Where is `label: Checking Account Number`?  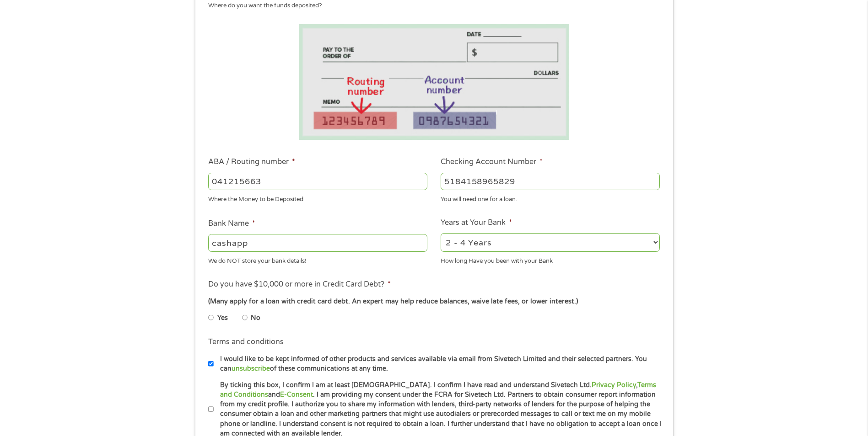
label: Checking Account Number is located at coordinates (491, 162).